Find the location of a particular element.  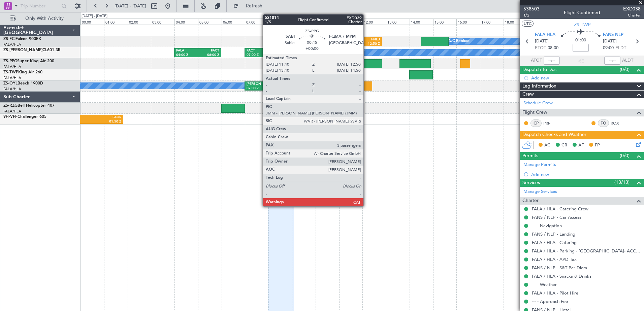

a: ZS-RZGBell Helicopter 407 is located at coordinates (29, 106).